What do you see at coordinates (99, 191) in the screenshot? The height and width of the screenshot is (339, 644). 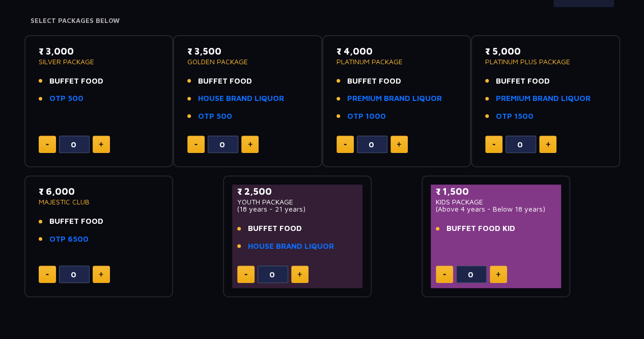 I see `p: ₹ 6,000` at bounding box center [99, 191].